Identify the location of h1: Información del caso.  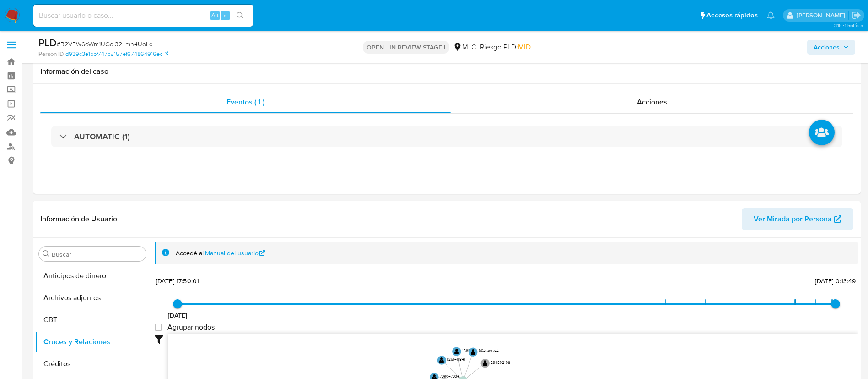
(446, 71).